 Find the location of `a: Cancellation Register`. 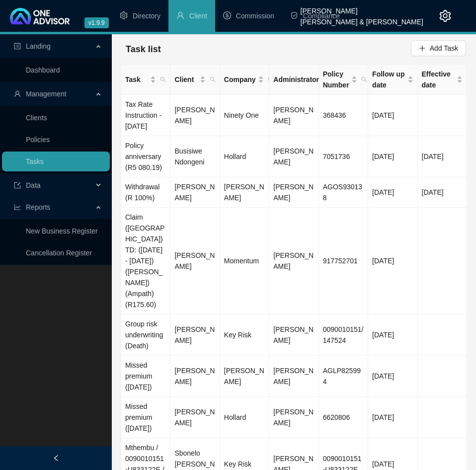

a: Cancellation Register is located at coordinates (58, 253).